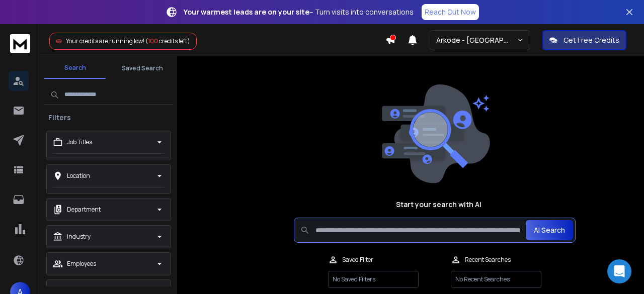 The height and width of the screenshot is (294, 644). What do you see at coordinates (591, 40) in the screenshot?
I see `p: Get Free Credits` at bounding box center [591, 40].